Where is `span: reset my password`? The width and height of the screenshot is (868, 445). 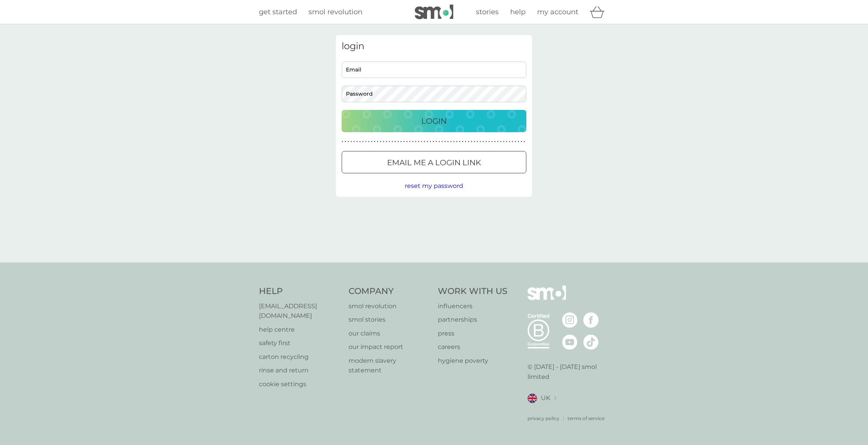 span: reset my password is located at coordinates (434, 186).